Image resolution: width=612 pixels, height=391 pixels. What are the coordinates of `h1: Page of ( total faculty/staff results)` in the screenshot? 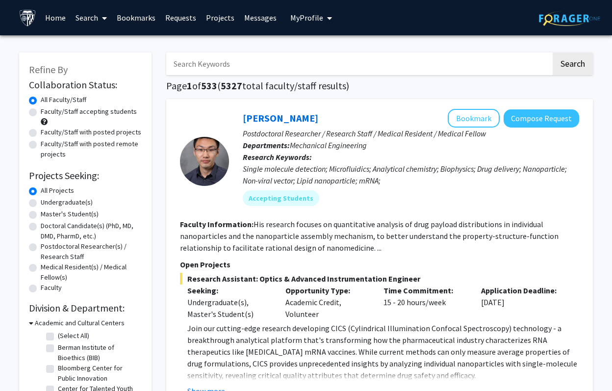 It's located at (379, 86).